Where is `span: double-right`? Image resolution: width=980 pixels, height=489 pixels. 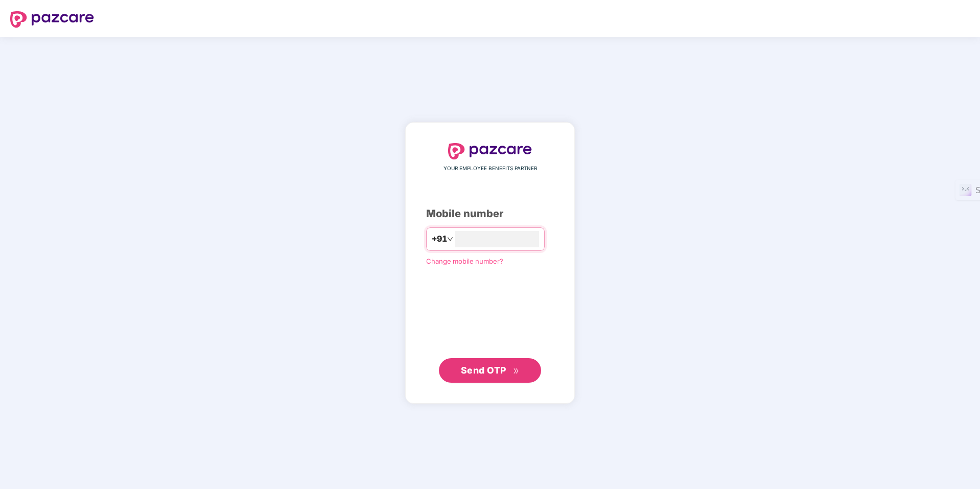 span: double-right is located at coordinates (516, 371).